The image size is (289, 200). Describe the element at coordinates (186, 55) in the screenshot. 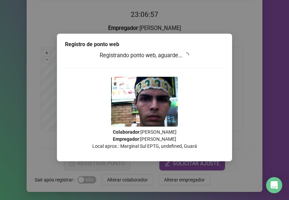

I see `span: loading` at that location.